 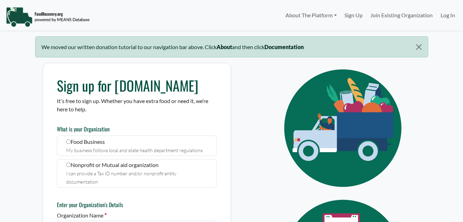 I want to click on a: Log In, so click(x=448, y=15).